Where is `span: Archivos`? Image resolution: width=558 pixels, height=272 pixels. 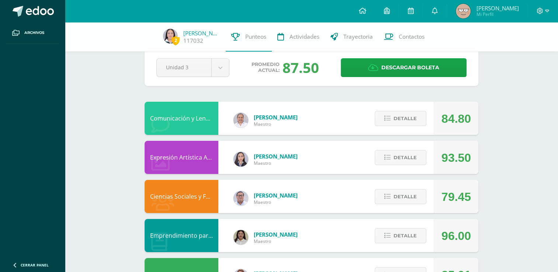
span: Archivos is located at coordinates (34, 33).